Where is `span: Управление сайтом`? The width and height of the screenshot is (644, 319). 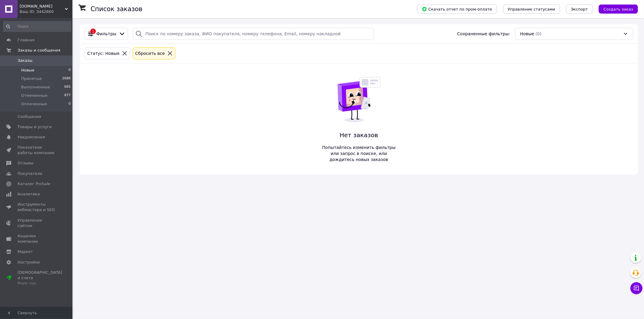 span: Управление сайтом is located at coordinates (36, 224).